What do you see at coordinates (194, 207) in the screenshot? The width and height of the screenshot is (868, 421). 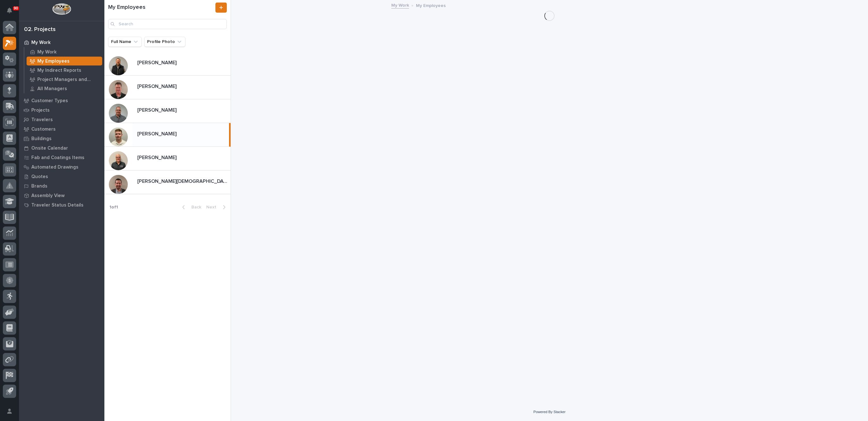 I see `span: Back` at bounding box center [194, 207].